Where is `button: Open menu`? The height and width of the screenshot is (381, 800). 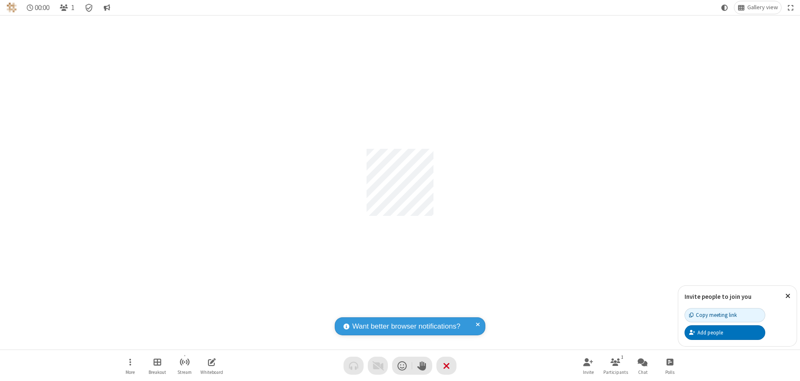
button: Open menu is located at coordinates (130, 365).